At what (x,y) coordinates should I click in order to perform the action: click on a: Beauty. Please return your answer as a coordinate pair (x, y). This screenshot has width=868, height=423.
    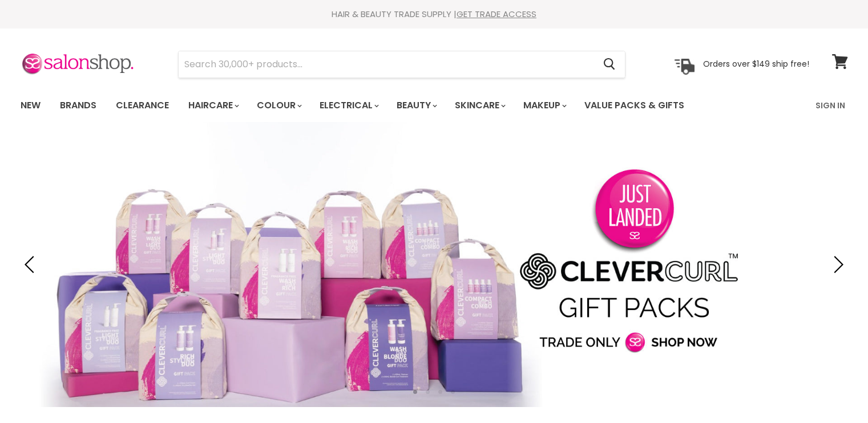
    Looking at the image, I should click on (416, 105).